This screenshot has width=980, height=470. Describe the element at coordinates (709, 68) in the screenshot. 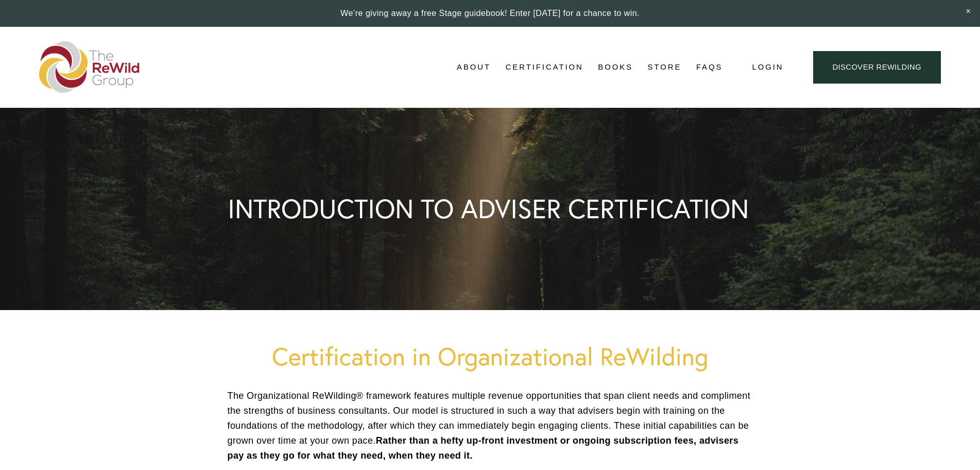

I see `a: FAQs` at that location.